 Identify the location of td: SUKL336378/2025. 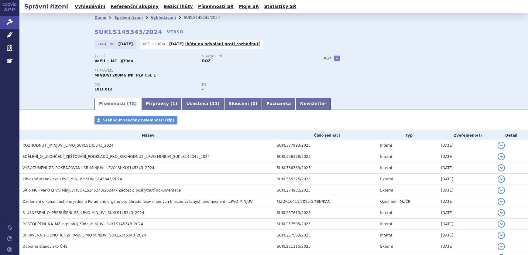
(325, 157).